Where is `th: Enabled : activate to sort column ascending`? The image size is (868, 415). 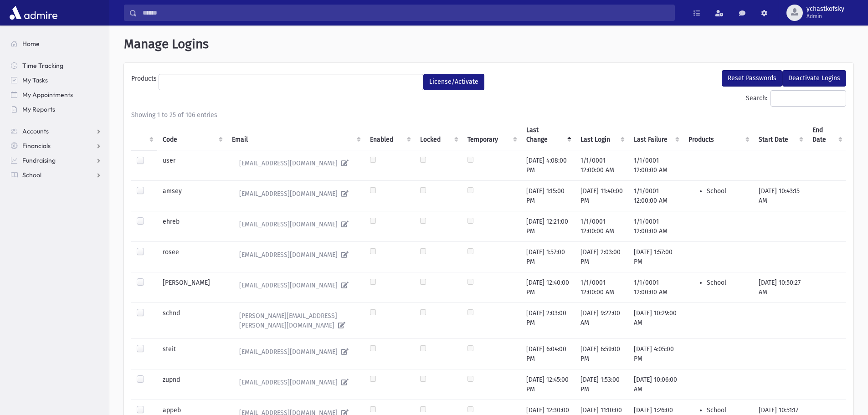
th: Enabled : activate to sort column ascending is located at coordinates (389, 135).